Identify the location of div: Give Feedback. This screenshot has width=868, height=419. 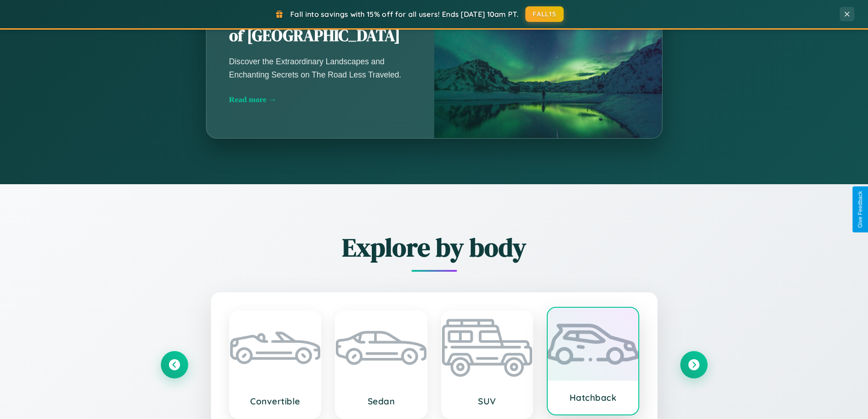
(860, 209).